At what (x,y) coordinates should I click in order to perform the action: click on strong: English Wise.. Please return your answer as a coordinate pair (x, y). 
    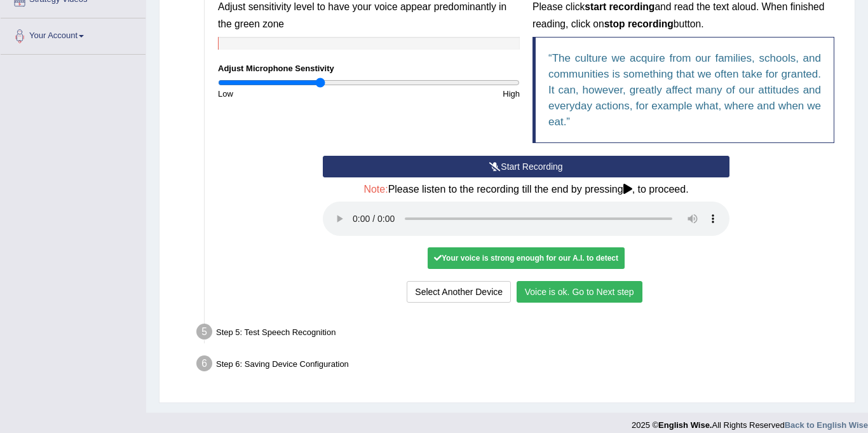
    Looking at the image, I should click on (685, 424).